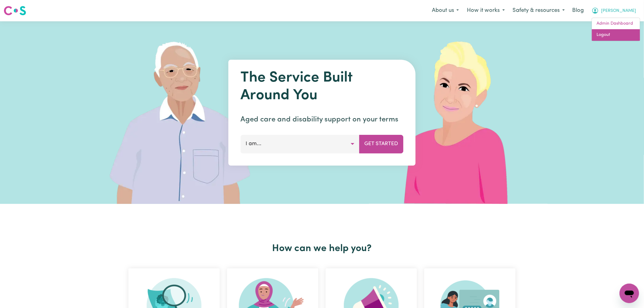 This screenshot has width=644, height=308. I want to click on a: Careseekers logo, so click(15, 11).